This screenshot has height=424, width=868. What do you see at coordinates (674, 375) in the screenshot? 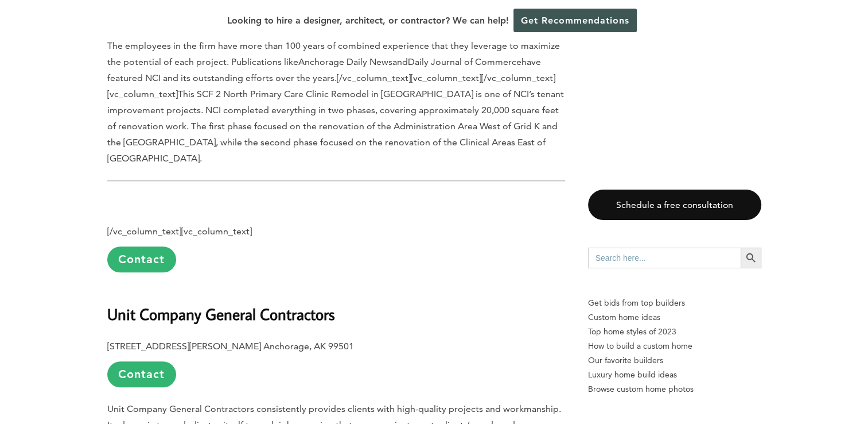
I see `p: Luxury home build ideas` at bounding box center [674, 375].